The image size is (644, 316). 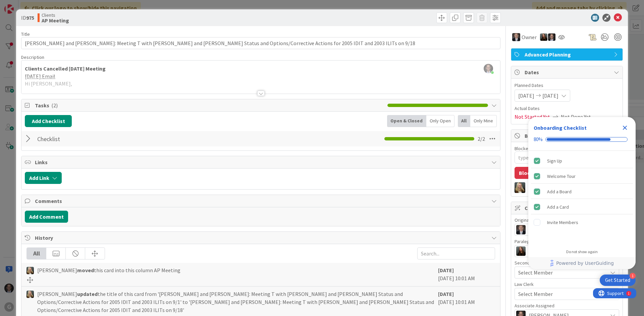 What do you see at coordinates (440, 121) in the screenshot?
I see `div: Only Open` at bounding box center [440, 121].